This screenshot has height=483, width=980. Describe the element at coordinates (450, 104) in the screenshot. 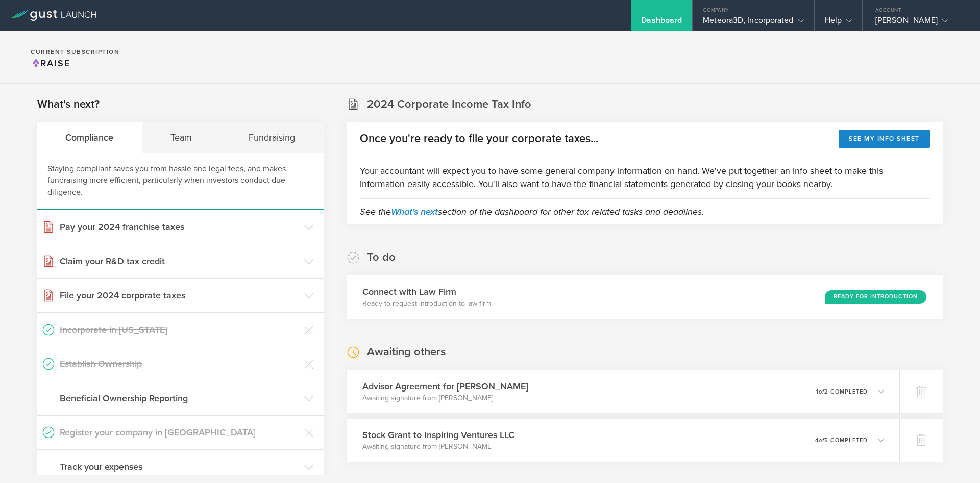

I see `h2: 2024 Corporate Income Tax Info` at that location.